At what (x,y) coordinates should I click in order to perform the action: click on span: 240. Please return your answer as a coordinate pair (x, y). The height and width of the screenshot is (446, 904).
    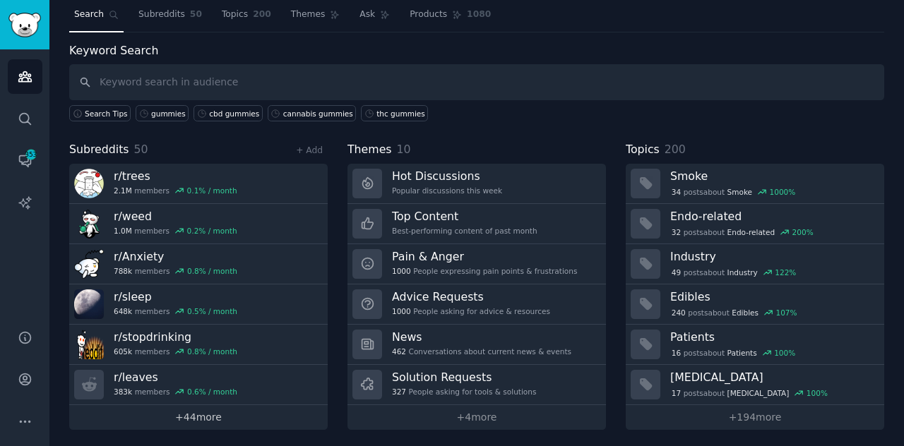
    Looking at the image, I should click on (679, 313).